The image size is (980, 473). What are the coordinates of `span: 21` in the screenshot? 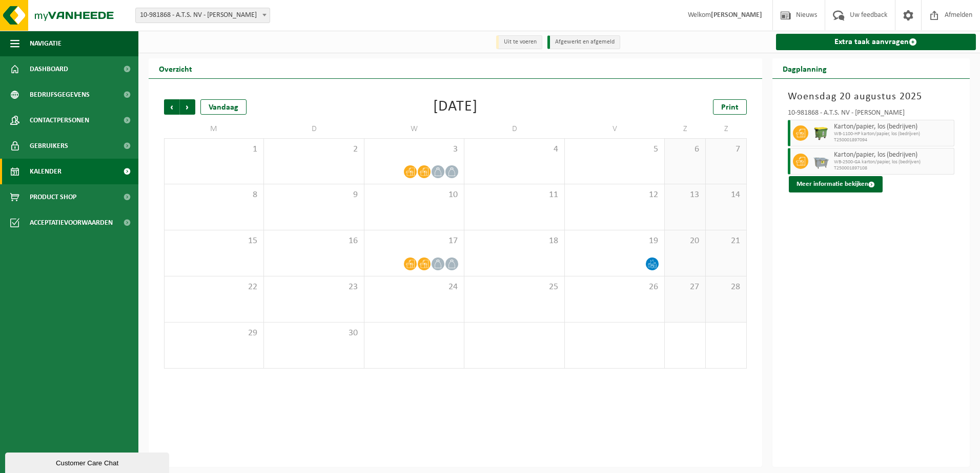 It's located at (725, 241).